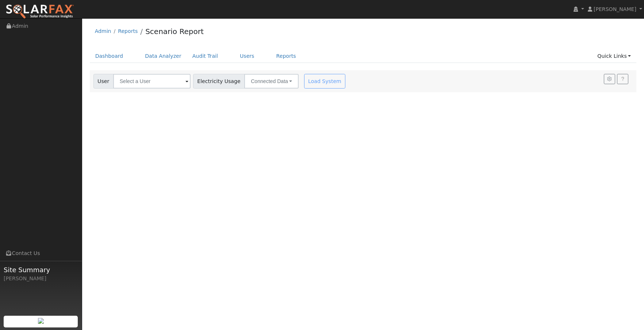 This screenshot has width=644, height=330. I want to click on button: Settings, so click(609, 79).